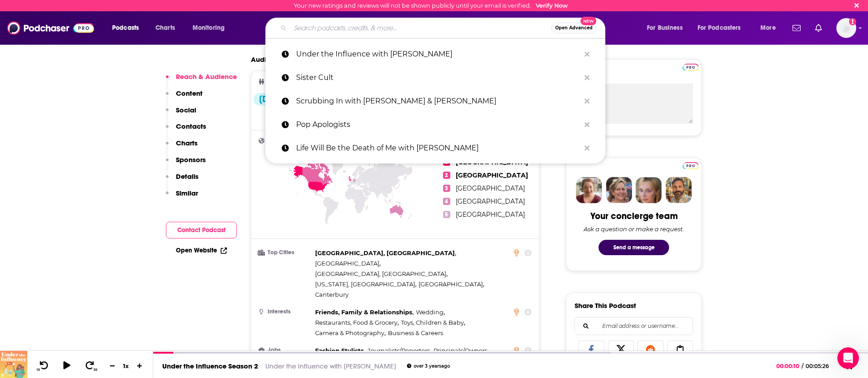 The width and height of the screenshot is (868, 378). Describe the element at coordinates (633, 326) in the screenshot. I see `input: Email address or username...` at that location.